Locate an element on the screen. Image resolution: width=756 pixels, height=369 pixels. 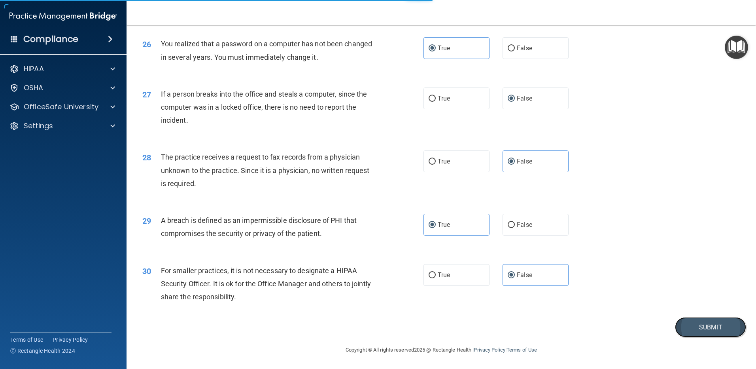
span: 29 is located at coordinates (147, 221).